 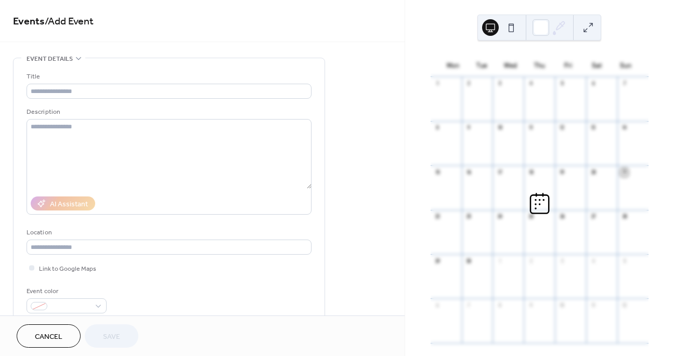 I want to click on button: Cancel, so click(x=48, y=336).